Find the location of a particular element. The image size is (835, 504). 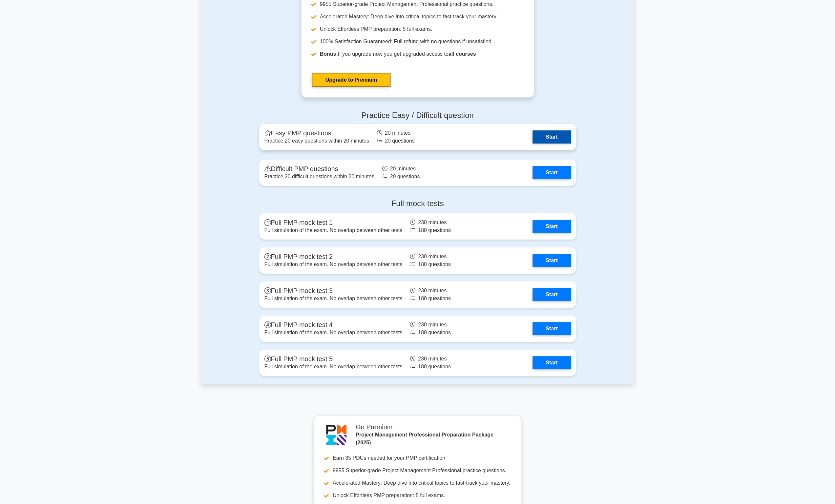

h4: Practice Easy / Difficult question is located at coordinates (418, 115).